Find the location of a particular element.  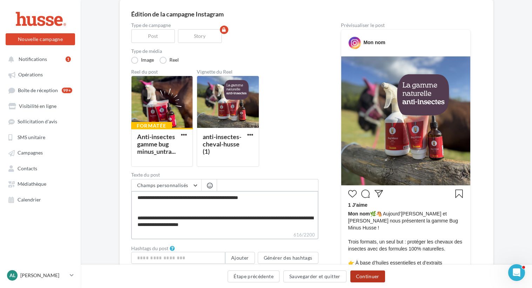

button: Notifications 1 is located at coordinates (39, 59).